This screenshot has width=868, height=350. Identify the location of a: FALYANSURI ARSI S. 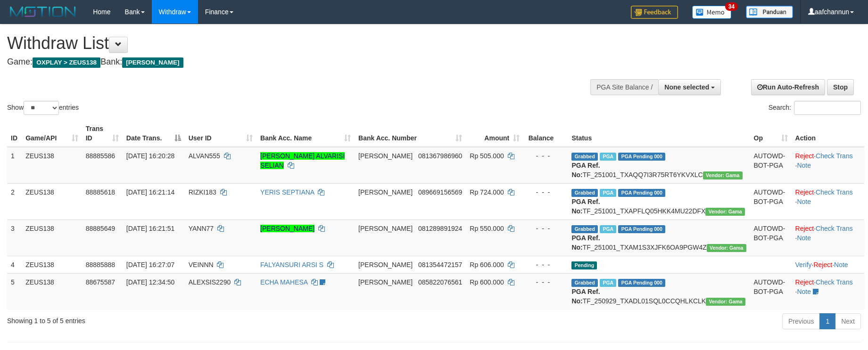
(292, 265).